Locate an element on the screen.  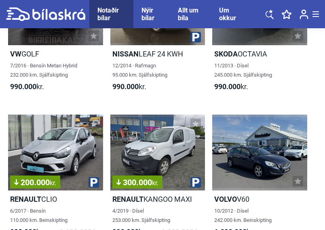
h2: KANGOO MAXI is located at coordinates (157, 199).